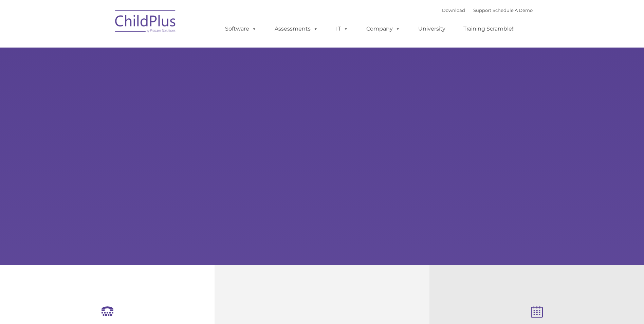 The image size is (644, 324). What do you see at coordinates (489, 29) in the screenshot?
I see `a: Training Scramble!!` at bounding box center [489, 29].